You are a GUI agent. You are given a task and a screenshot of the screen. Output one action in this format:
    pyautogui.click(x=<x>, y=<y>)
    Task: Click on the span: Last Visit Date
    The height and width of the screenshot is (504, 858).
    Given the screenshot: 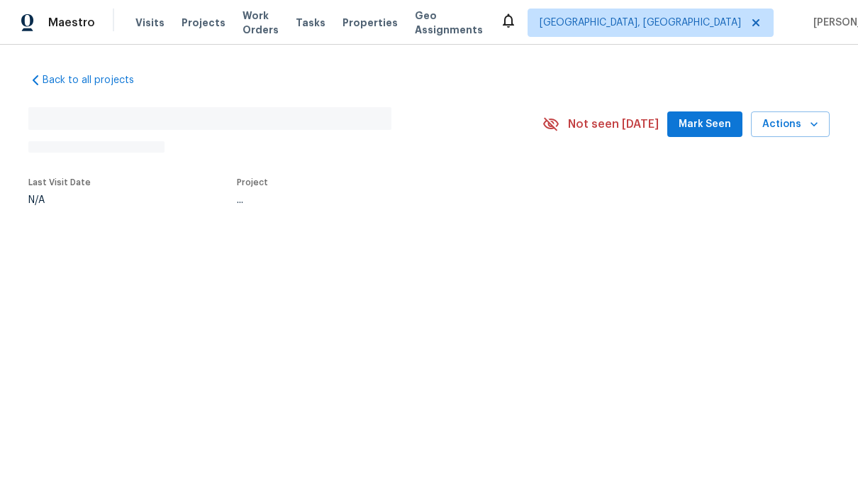 What is the action you would take?
    pyautogui.click(x=60, y=182)
    